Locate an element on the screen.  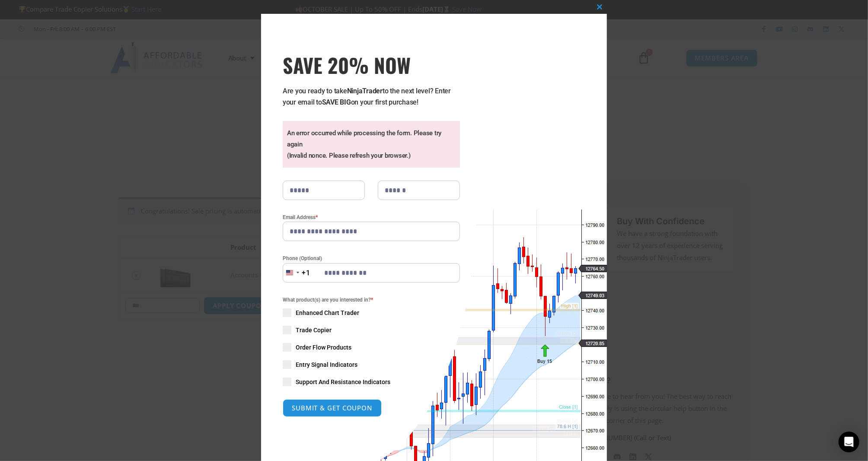
button: SUBMIT & GET COUPON is located at coordinates (332, 408).